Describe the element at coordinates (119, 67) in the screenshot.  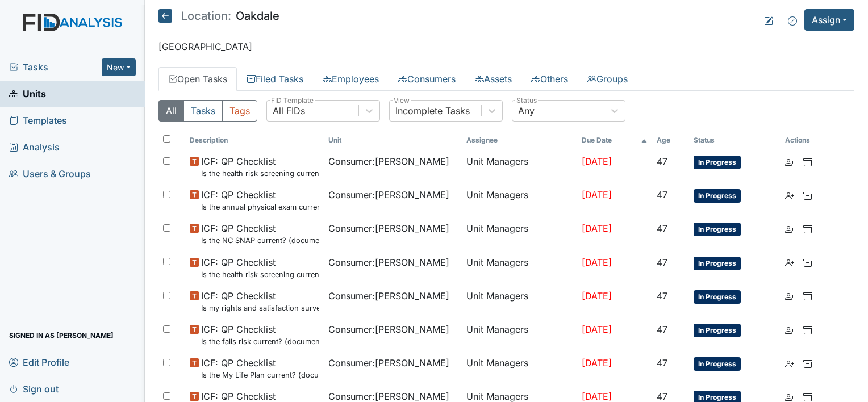
I see `button: New` at that location.